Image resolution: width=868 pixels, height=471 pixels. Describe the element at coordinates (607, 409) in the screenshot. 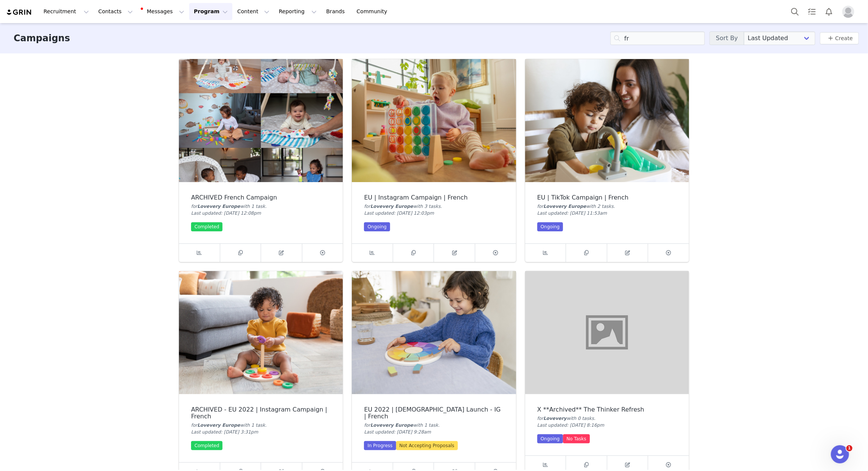

I see `div: X **Archived** The Thinker Refresh` at that location.